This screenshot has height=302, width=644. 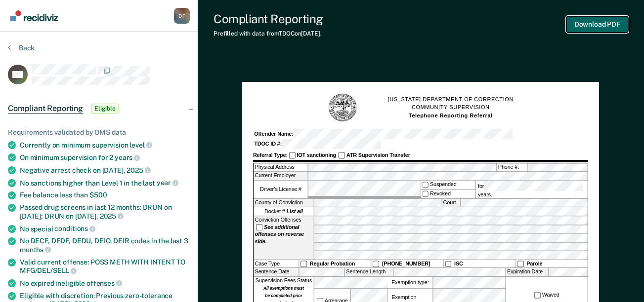 What do you see at coordinates (512, 167) in the screenshot?
I see `label: Phone #:` at bounding box center [512, 167].